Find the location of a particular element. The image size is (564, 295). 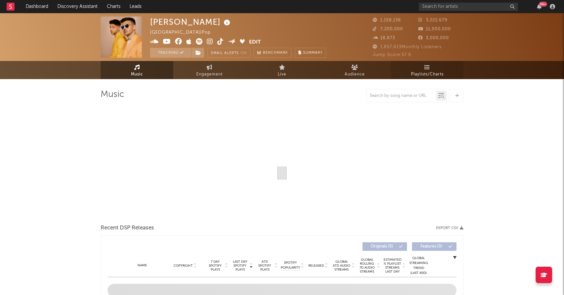

span: ATD Spotify Plays is located at coordinates (265, 266).